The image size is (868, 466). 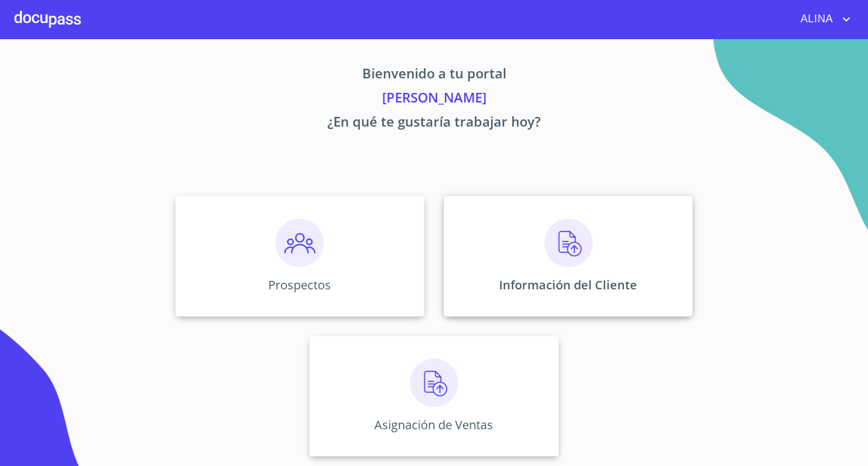 What do you see at coordinates (300, 243) in the screenshot?
I see `img: prospectos.png` at bounding box center [300, 243].